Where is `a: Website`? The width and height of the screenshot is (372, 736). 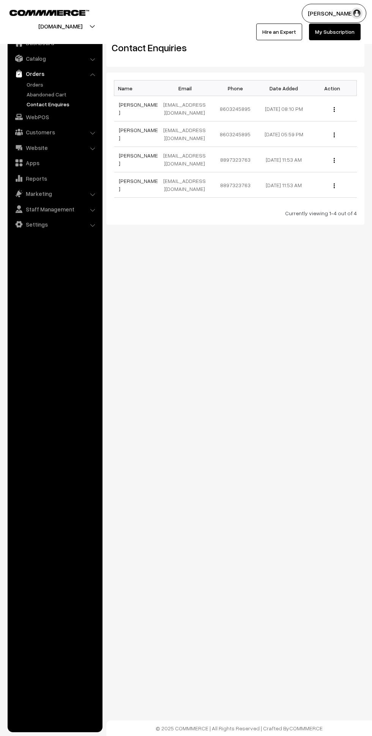 a: Website is located at coordinates (55, 148).